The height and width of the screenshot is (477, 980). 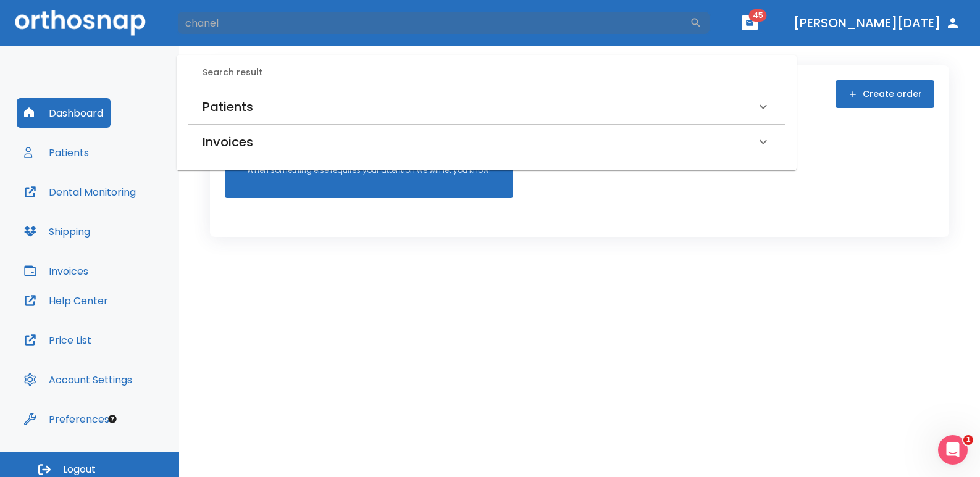 What do you see at coordinates (56, 153) in the screenshot?
I see `button: Patients` at bounding box center [56, 153].